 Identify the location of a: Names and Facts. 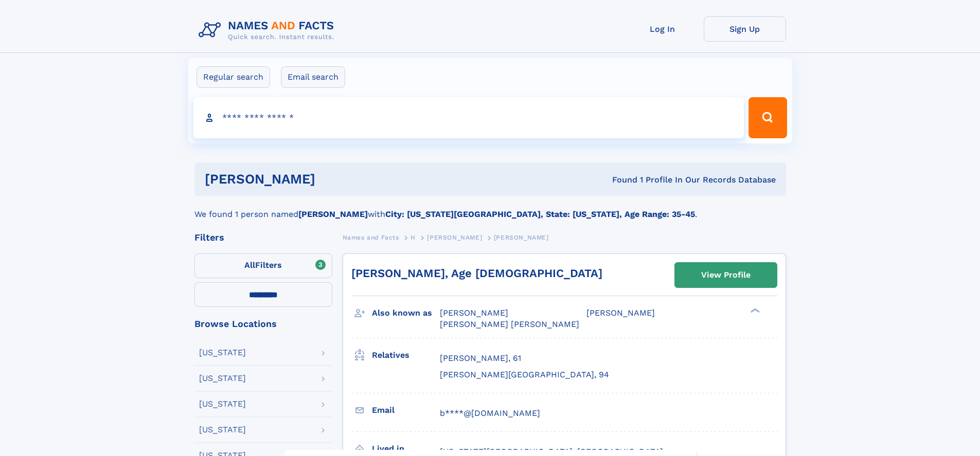
(371, 237).